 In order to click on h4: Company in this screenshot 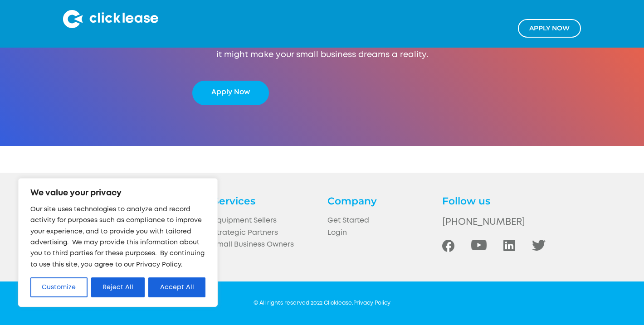, I will do `click(379, 201)`.